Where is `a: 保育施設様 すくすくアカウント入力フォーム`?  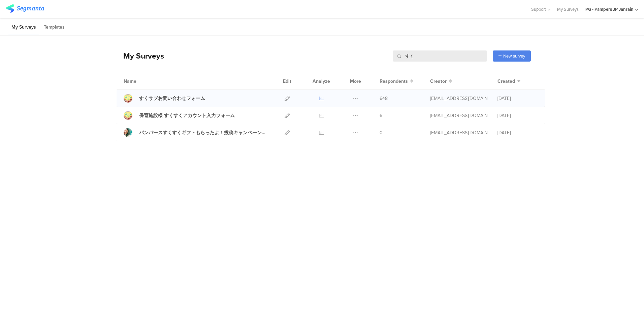
a: 保育施設様 すくすくアカウント入力フォーム is located at coordinates (179, 115).